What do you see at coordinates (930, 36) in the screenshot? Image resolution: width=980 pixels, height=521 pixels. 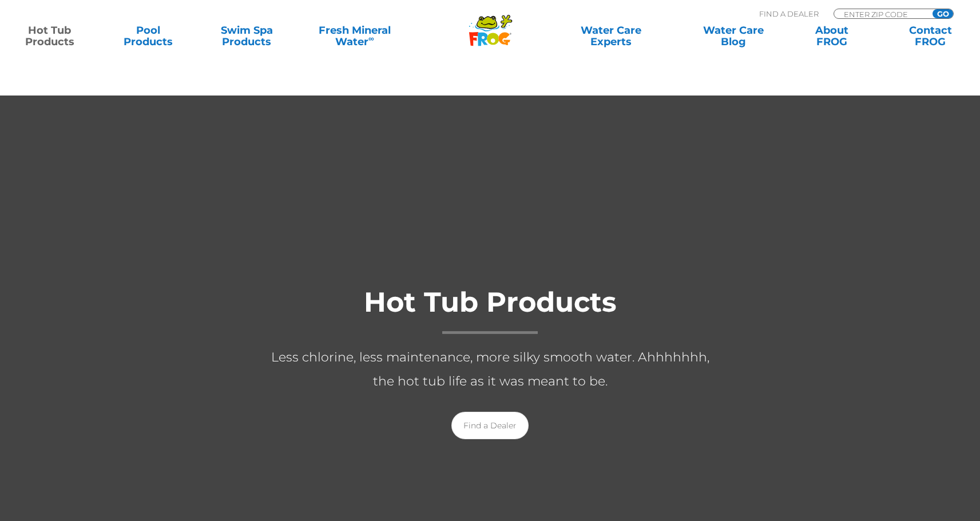 I see `a: ContactFROG` at bounding box center [930, 36].